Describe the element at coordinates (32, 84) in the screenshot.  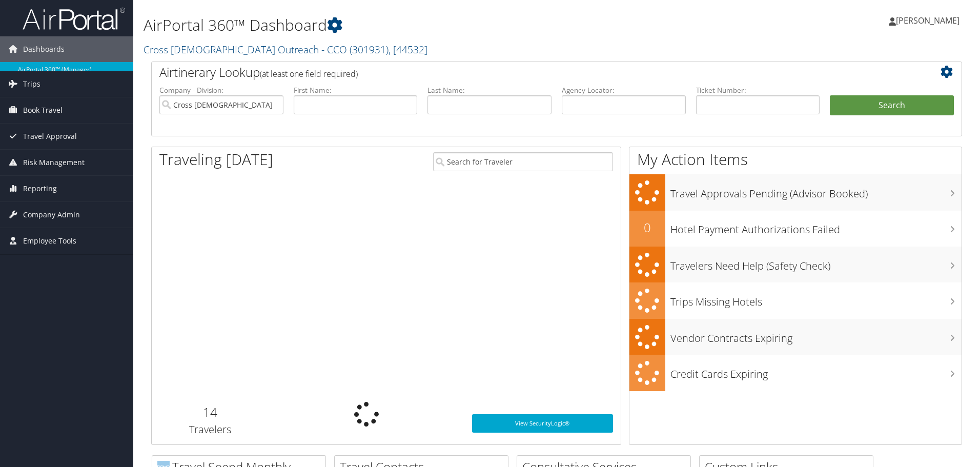
I see `span: Trips` at that location.